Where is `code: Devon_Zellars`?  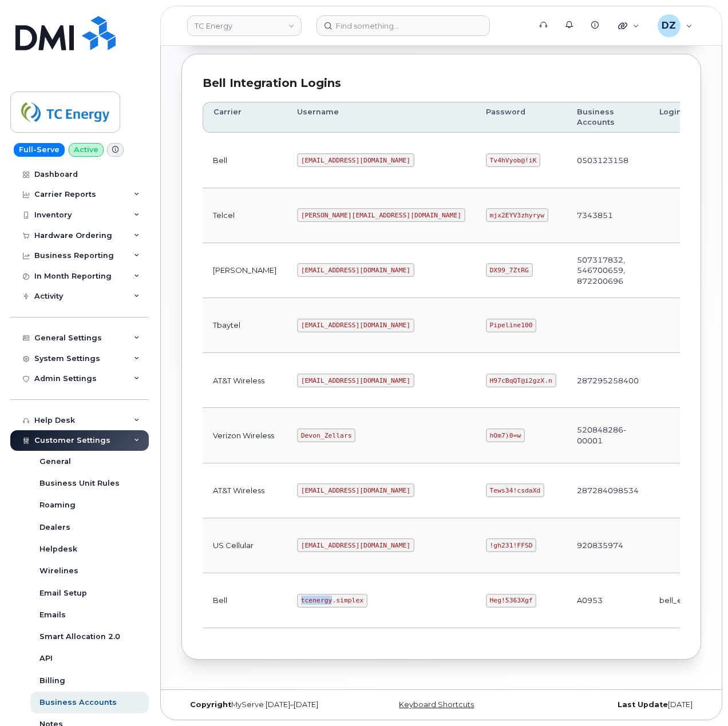
code: Devon_Zellars is located at coordinates (326, 436).